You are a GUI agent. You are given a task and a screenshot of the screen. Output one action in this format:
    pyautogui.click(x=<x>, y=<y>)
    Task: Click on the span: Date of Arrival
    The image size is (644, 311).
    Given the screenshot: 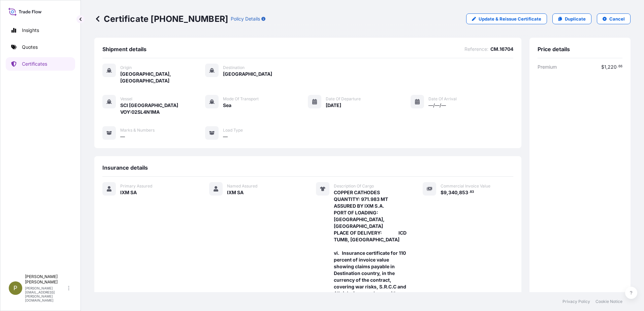 What is the action you would take?
    pyautogui.click(x=443, y=99)
    